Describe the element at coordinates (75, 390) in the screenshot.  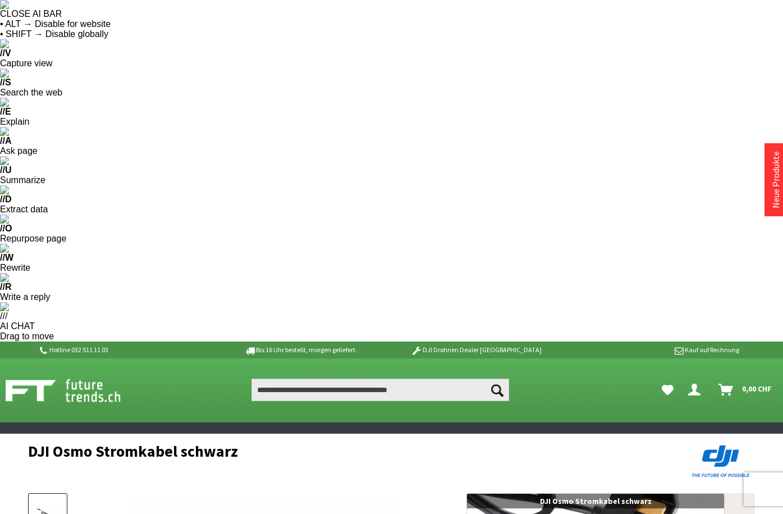
I see `img: Shop Futuretrends - zur Startseite wechseln` at that location.